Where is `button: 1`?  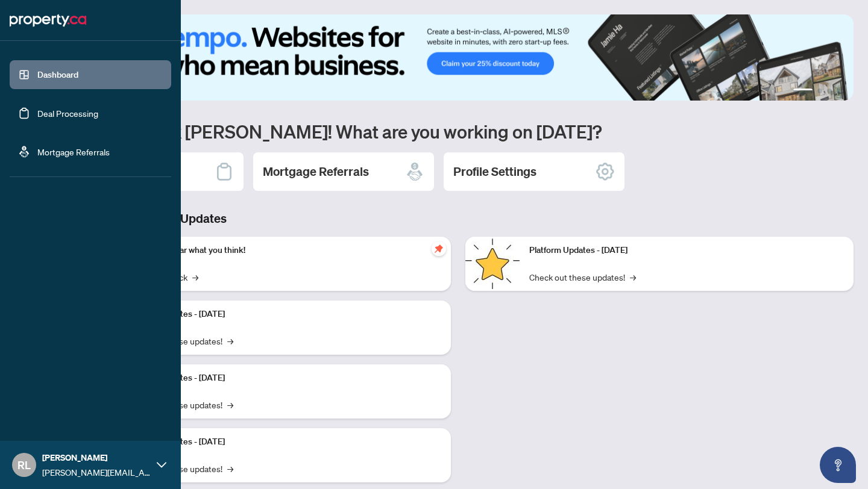
button: 1 is located at coordinates (803, 91).